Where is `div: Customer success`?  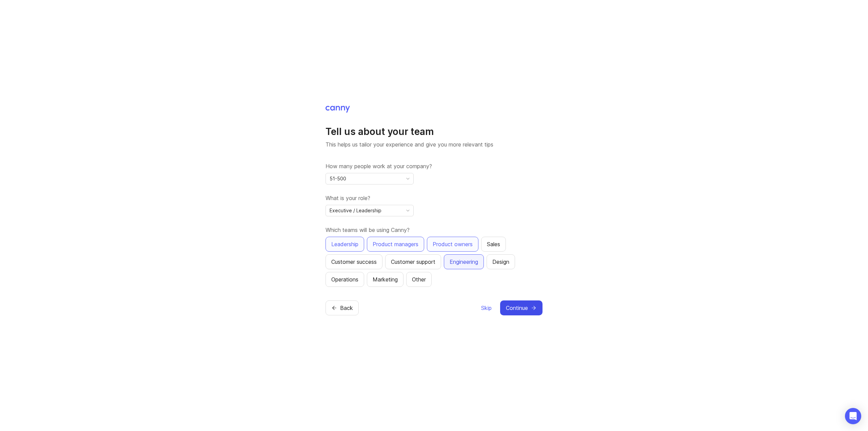 div: Customer success is located at coordinates (354, 262).